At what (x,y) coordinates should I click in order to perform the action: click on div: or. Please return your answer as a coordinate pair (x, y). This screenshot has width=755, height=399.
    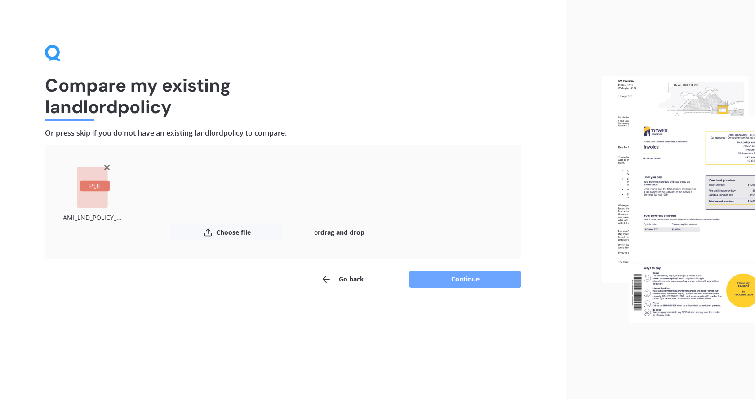
    Looking at the image, I should click on (339, 233).